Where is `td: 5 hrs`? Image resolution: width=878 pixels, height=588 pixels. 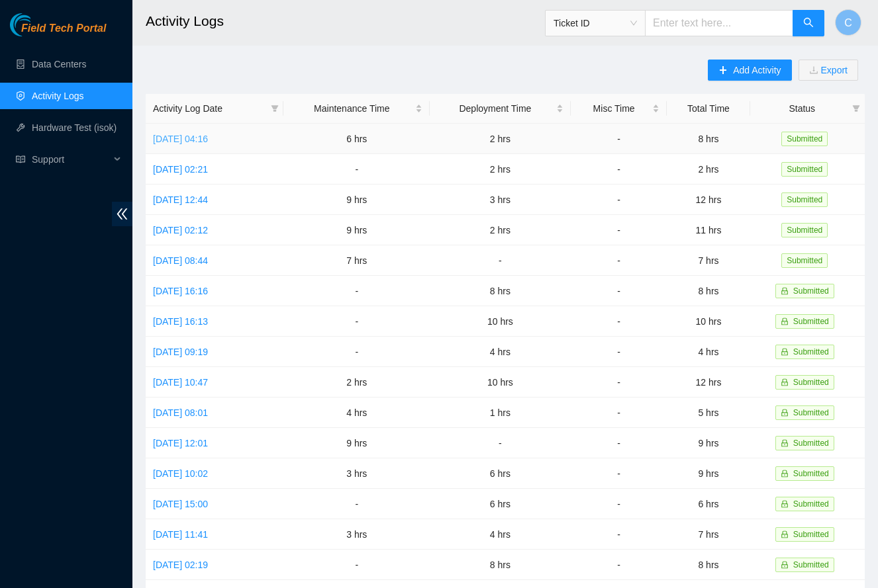
td: 5 hrs is located at coordinates (708, 413).